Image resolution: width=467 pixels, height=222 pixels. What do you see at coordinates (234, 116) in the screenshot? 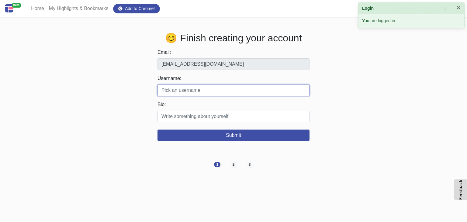
I see `input: Write something about yourself` at bounding box center [234, 116].